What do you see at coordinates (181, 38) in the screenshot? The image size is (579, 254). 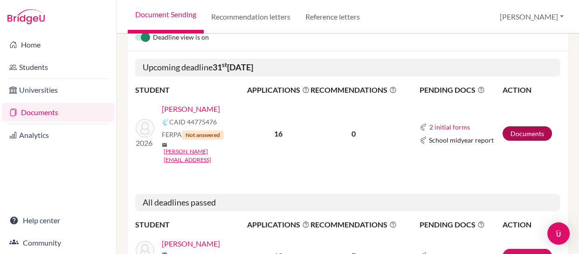 I see `span: Deadline view is on` at bounding box center [181, 38].